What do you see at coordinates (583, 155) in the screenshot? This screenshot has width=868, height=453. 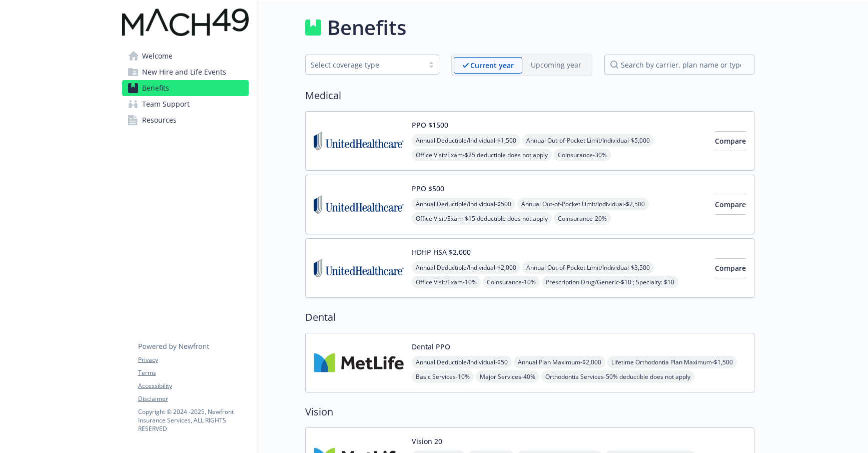 I see `span: Coinsurance - 30%` at bounding box center [583, 155].